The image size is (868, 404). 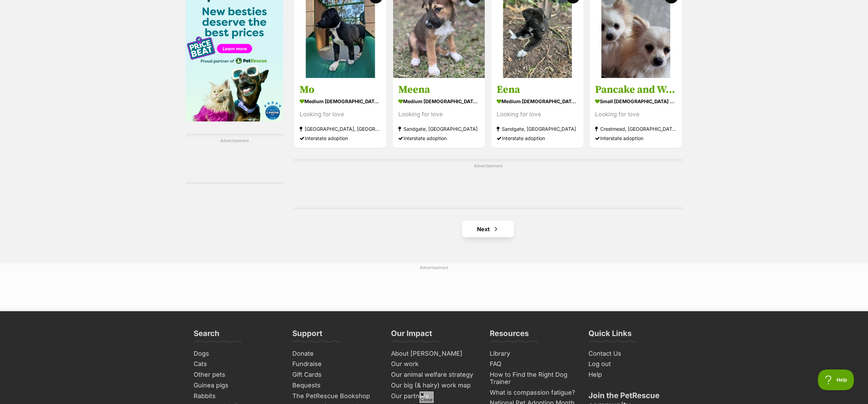 What do you see at coordinates (434, 385) in the screenshot?
I see `a: Our big (& hairy) work map` at bounding box center [434, 385].